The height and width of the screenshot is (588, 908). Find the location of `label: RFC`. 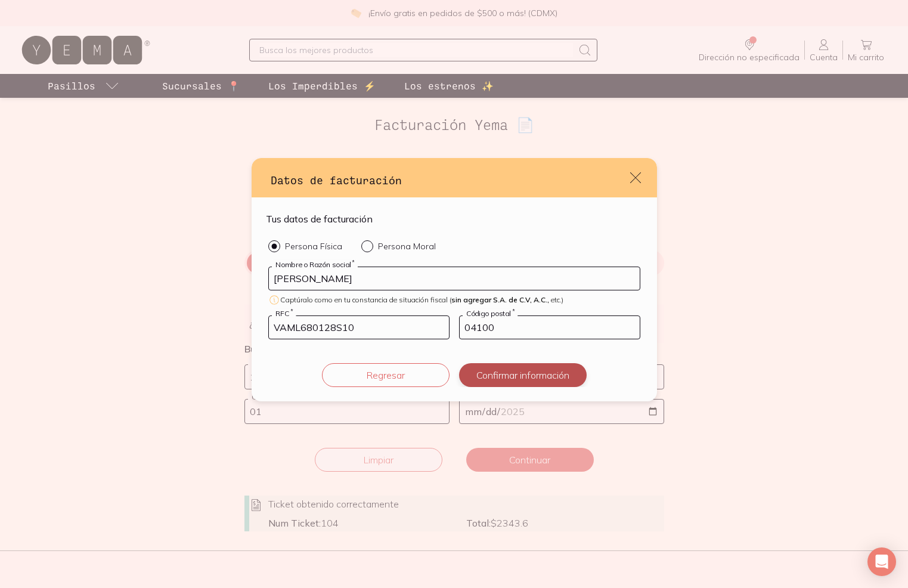

label: RFC is located at coordinates (284, 313).